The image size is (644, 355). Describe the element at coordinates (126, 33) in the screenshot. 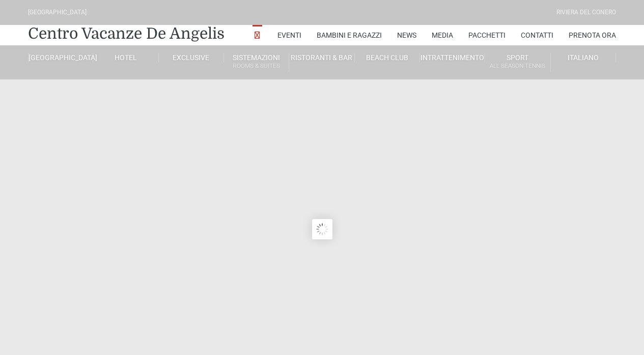

I see `a: Centro Vacanze De Angelis` at that location.